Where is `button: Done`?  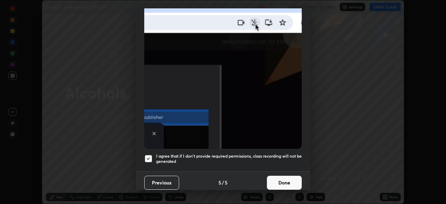
button: Done is located at coordinates (284, 183).